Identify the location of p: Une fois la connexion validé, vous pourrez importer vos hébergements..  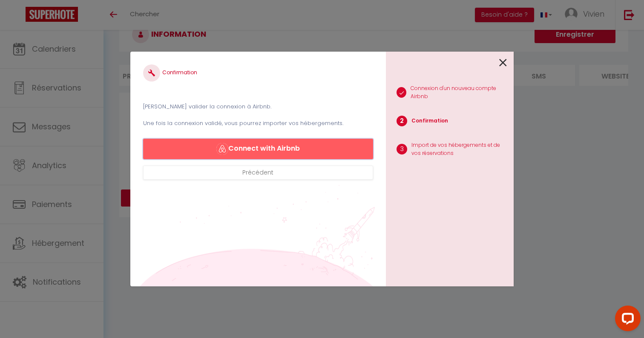
(258, 124).